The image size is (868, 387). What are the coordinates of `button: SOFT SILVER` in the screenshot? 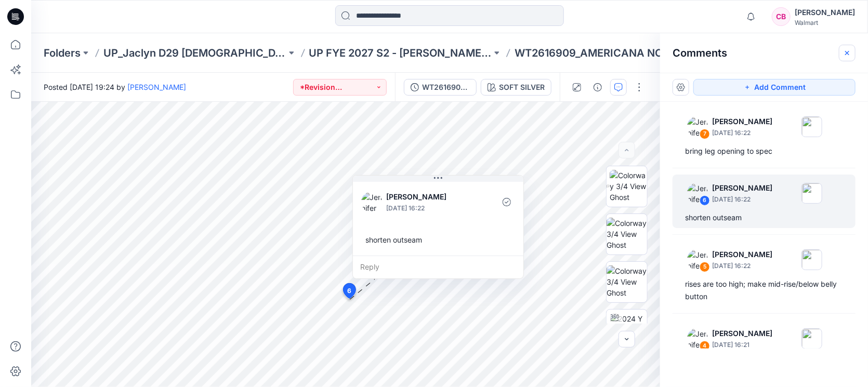 It's located at (516, 88).